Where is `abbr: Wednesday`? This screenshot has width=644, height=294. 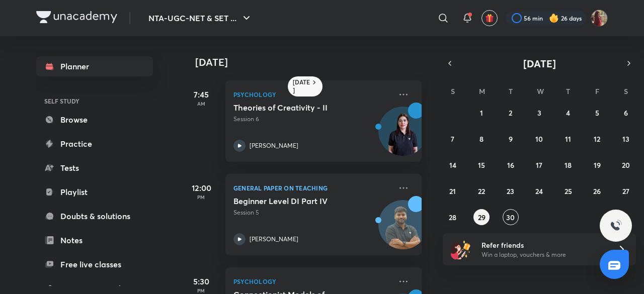
abbr: Wednesday is located at coordinates (540, 91).